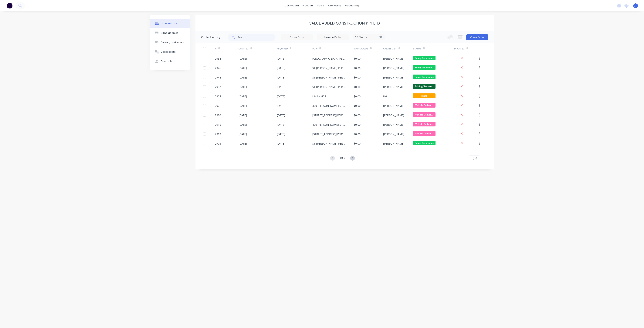 The height and width of the screenshot is (328, 644). I want to click on button: Delivery addresses, so click(170, 42).